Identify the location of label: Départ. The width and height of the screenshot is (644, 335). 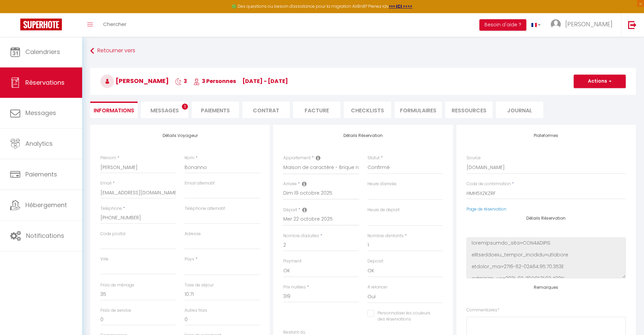
(290, 210).